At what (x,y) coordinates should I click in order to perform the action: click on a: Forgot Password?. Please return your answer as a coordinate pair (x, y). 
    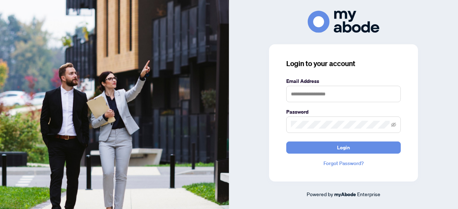
    Looking at the image, I should click on (343, 164).